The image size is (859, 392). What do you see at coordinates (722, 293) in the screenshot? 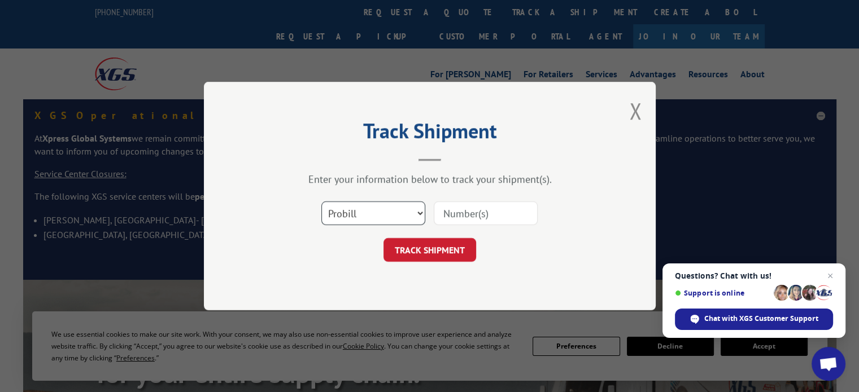
I see `span: Support is online` at bounding box center [722, 293].